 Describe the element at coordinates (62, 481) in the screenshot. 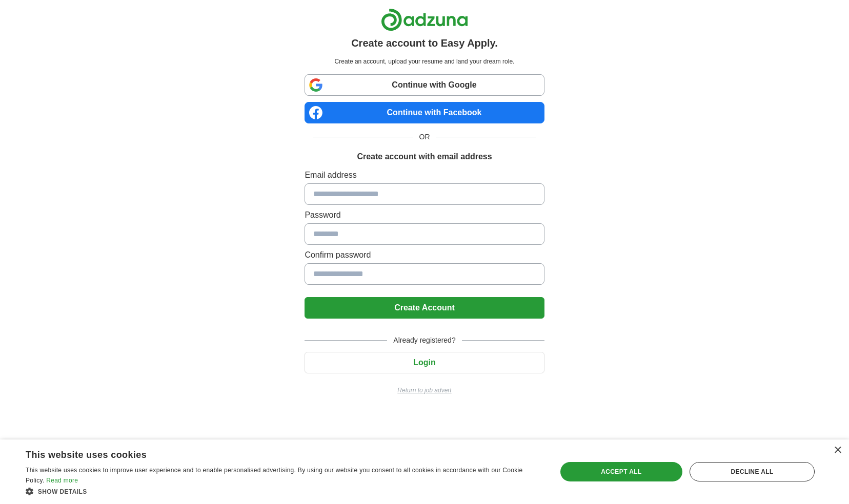

I see `a: Read more, opens a new window` at that location.